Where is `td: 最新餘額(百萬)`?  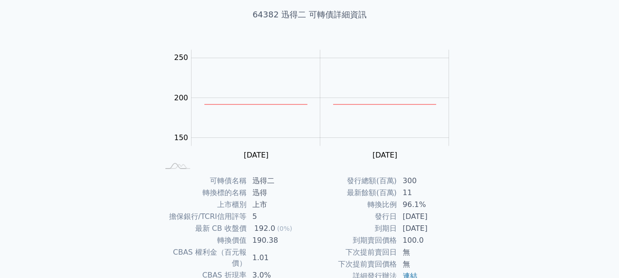 td: 最新餘額(百萬) is located at coordinates (353, 193).